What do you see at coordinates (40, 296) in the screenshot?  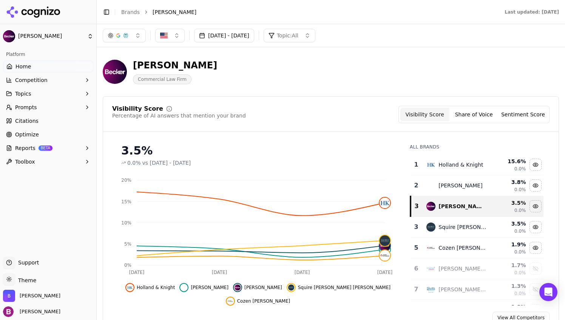 I see `span: Becker` at bounding box center [40, 296].